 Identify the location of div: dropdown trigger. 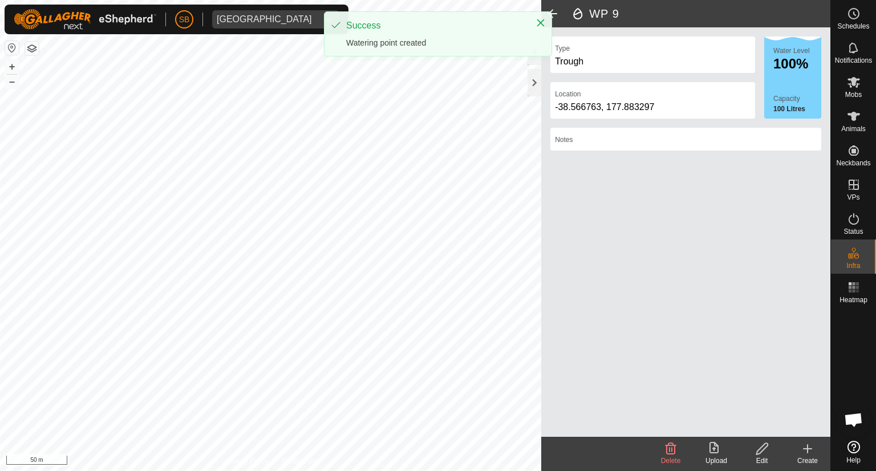
(328, 19).